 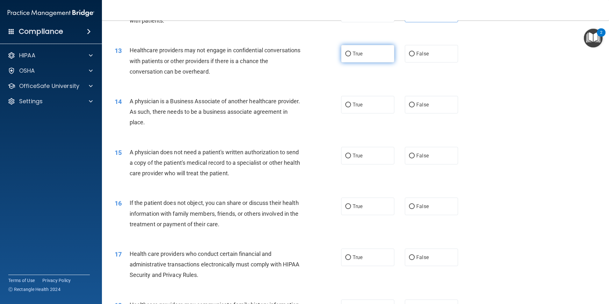 What do you see at coordinates (118, 254) in the screenshot?
I see `span: 17` at bounding box center [118, 254].